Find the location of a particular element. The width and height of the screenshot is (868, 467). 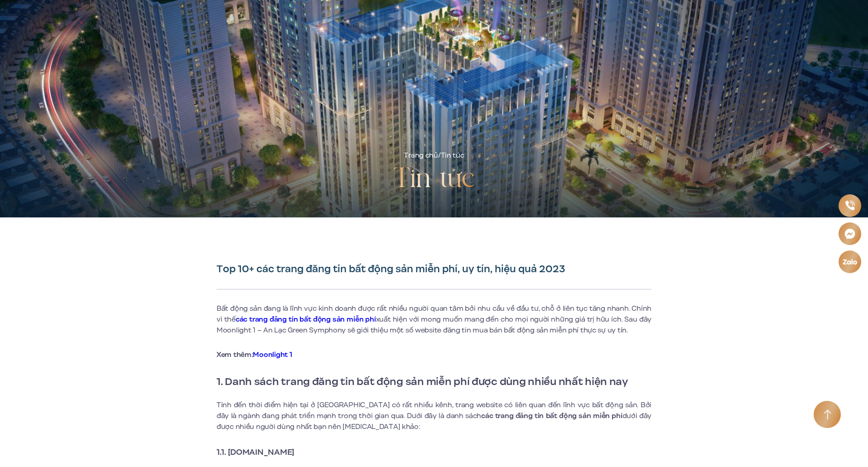

h2: Tin tức is located at coordinates (434, 180).